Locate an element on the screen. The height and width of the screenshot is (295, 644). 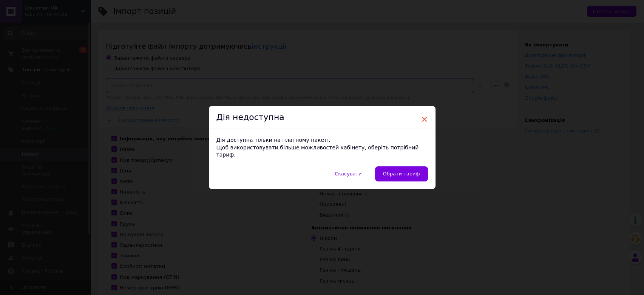
p: Щоб використовувати більше можливостей кабінету, оберіть потрібний тариф. is located at coordinates (322, 152).